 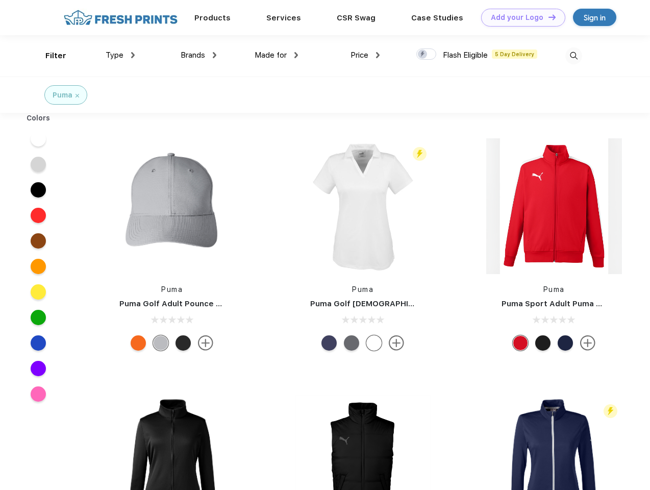 What do you see at coordinates (352, 343) in the screenshot?
I see `div: Quiet Shade` at bounding box center [352, 343].